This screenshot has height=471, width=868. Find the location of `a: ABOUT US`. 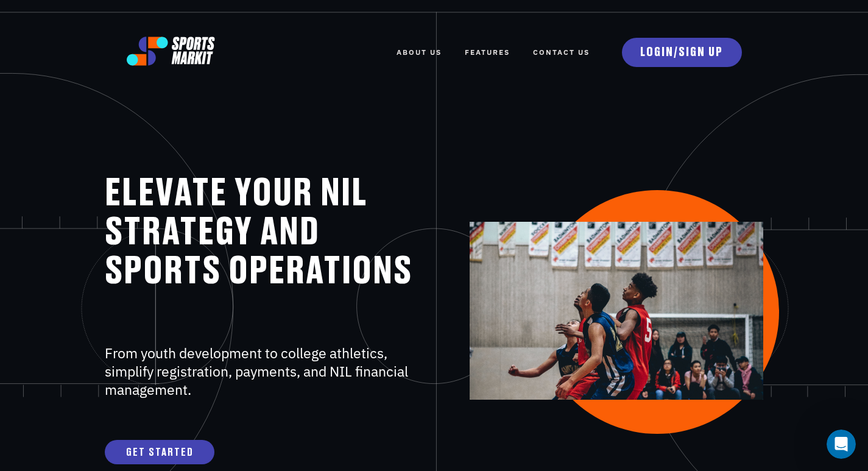

a: ABOUT US is located at coordinates (419, 52).